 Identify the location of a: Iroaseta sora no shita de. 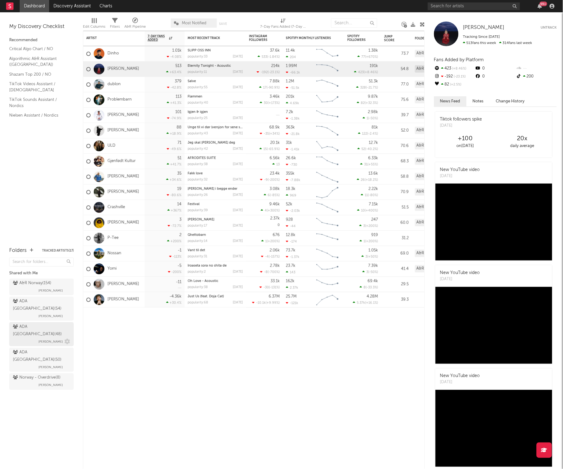
(207, 265).